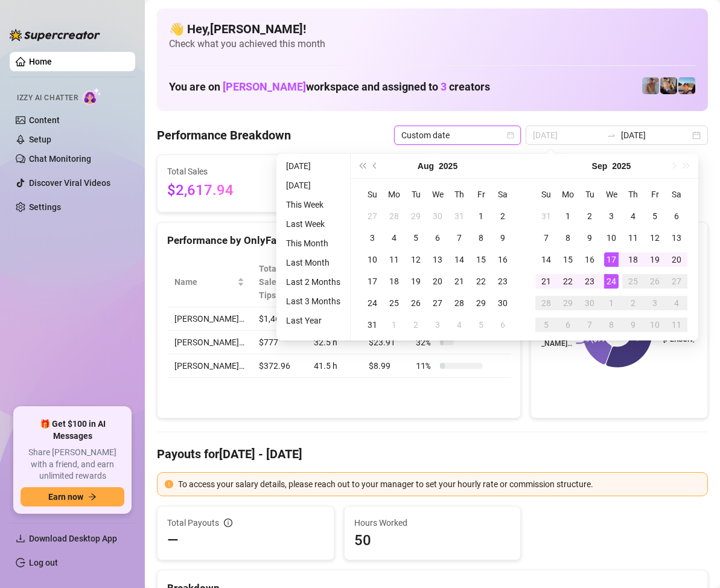  Describe the element at coordinates (677, 216) in the screenshot. I see `td: 2025-09-06` at that location.